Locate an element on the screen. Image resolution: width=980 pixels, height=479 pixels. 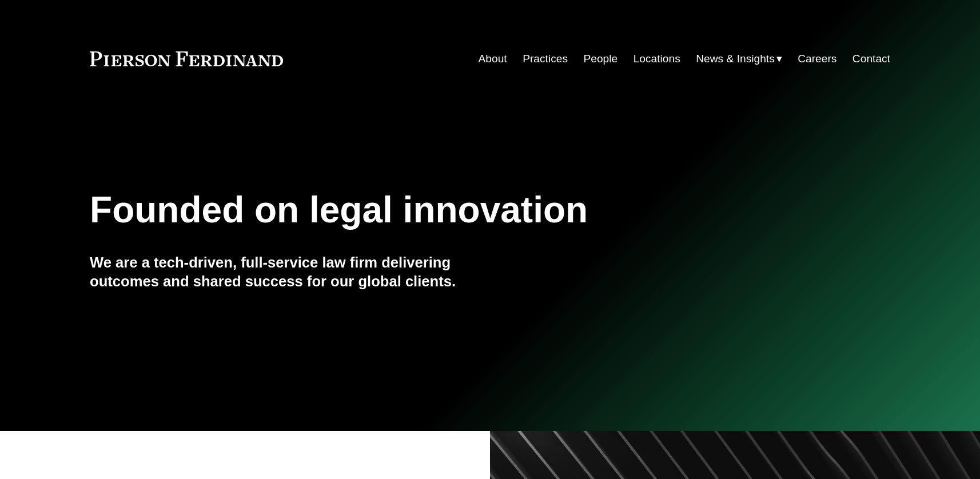
span: News & Insights is located at coordinates (735, 59).